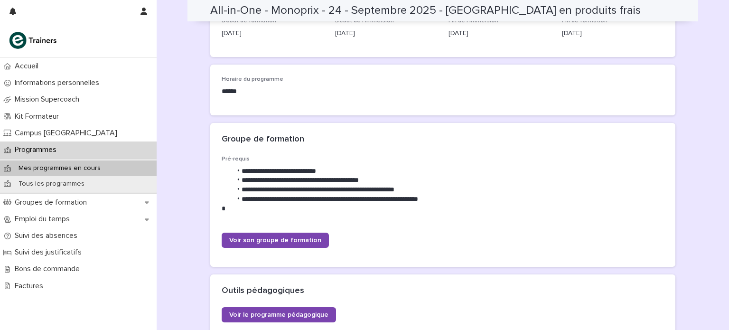 The image size is (729, 330). Describe the element at coordinates (235, 159) in the screenshot. I see `span: Pré-requis` at that location.